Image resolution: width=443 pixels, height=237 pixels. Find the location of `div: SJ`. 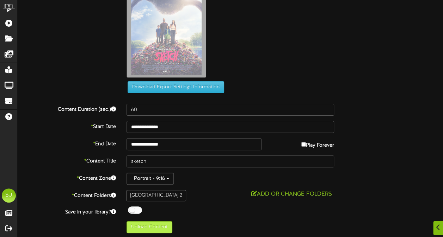

div: SJ is located at coordinates (9, 196).